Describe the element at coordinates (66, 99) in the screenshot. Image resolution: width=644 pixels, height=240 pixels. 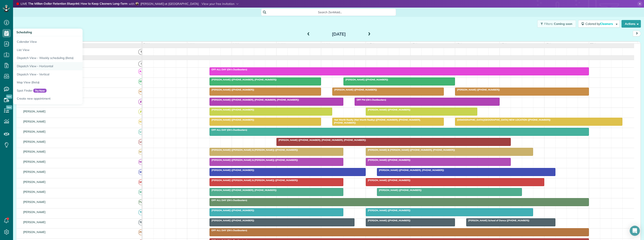
I see `a: Create new appointment` at that location.